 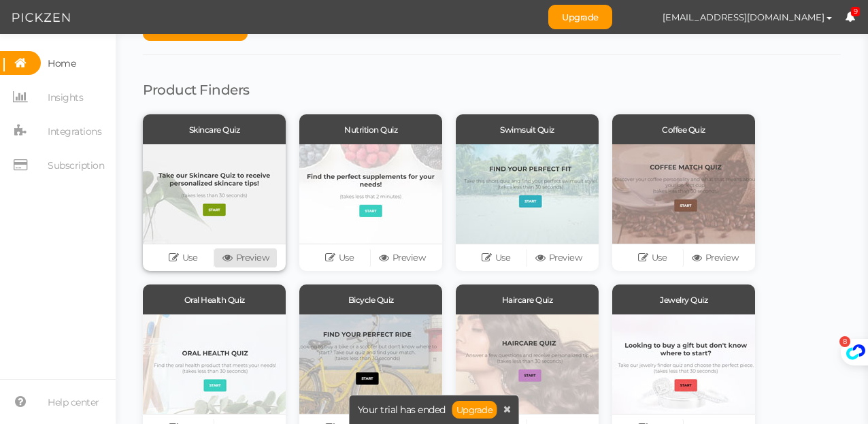 What do you see at coordinates (371, 299) in the screenshot?
I see `div: Bicycle Quiz` at bounding box center [371, 299].